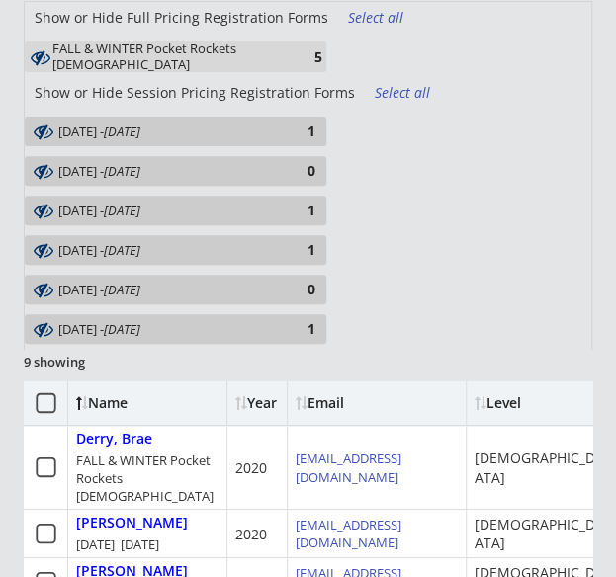 This screenshot has width=616, height=577. Describe the element at coordinates (167, 132) in the screenshot. I see `div: Oct 18` at that location.